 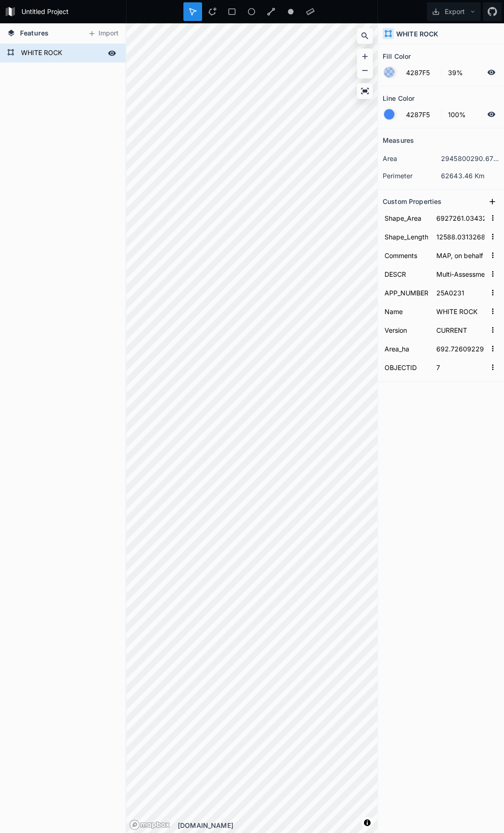 I want to click on button: Import, so click(x=103, y=34).